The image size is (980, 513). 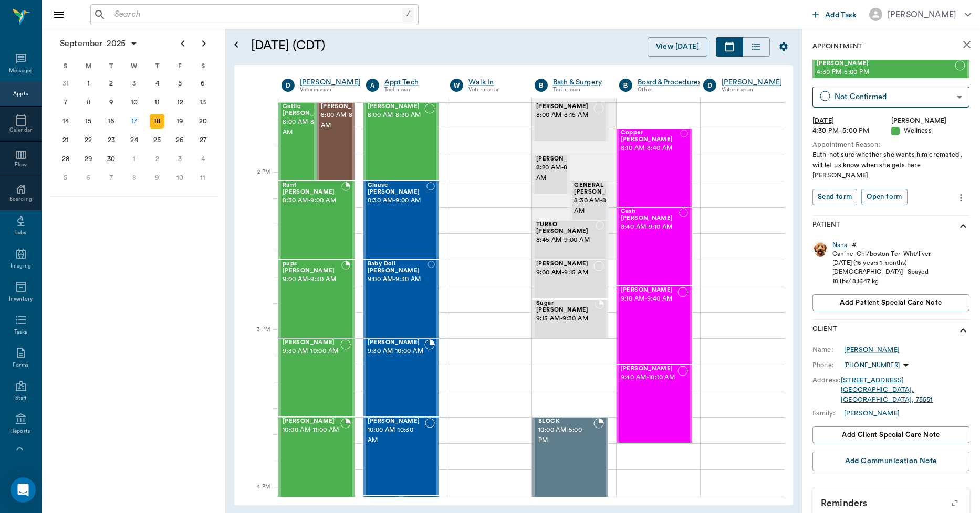 I want to click on div: NOT_CONFIRMED, 8:20 AM - 8:35 AM, so click(x=551, y=174).